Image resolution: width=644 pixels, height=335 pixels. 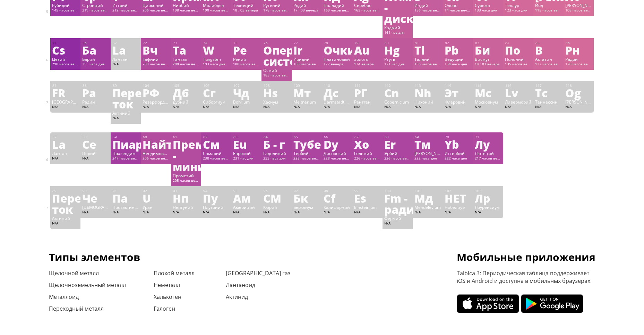 I want to click on ya-tr-span: La, so click(x=119, y=50).